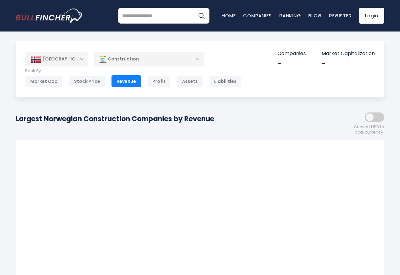 The width and height of the screenshot is (400, 275). I want to click on button: Search, so click(201, 16).